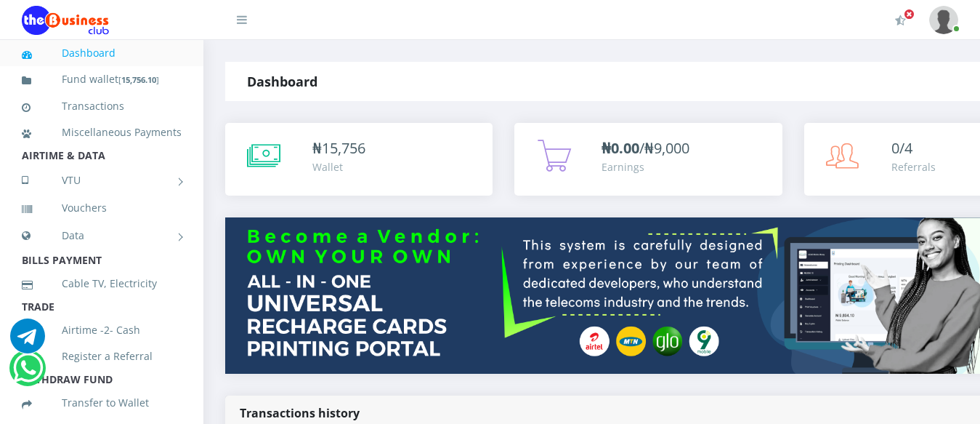 This screenshot has height=424, width=980. Describe the element at coordinates (900, 20) in the screenshot. I see `i: Activate Your Membership` at that location.